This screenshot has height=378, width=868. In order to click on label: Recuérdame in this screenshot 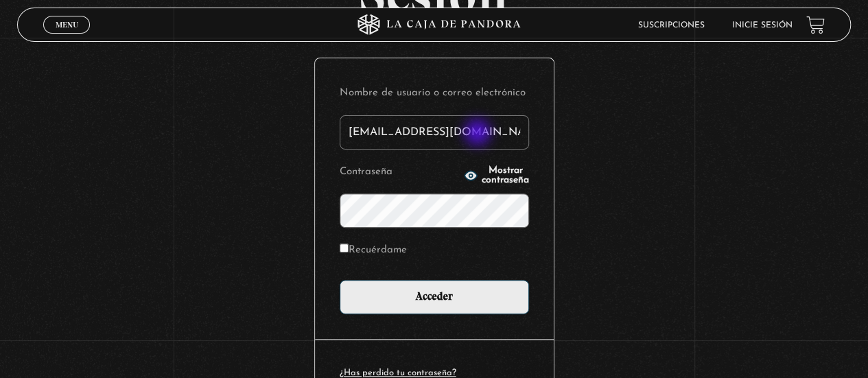, I will do `click(373, 251)`.